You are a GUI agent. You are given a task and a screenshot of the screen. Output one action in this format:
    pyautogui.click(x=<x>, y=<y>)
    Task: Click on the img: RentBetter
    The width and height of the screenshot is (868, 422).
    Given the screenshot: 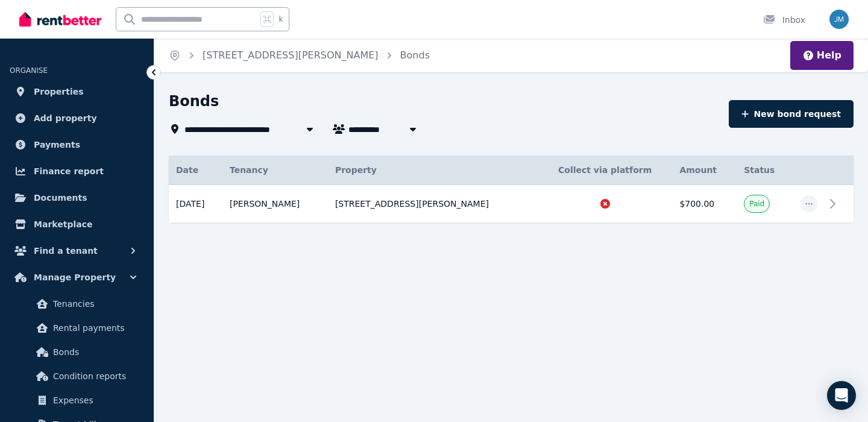 What is the action you would take?
    pyautogui.click(x=60, y=19)
    